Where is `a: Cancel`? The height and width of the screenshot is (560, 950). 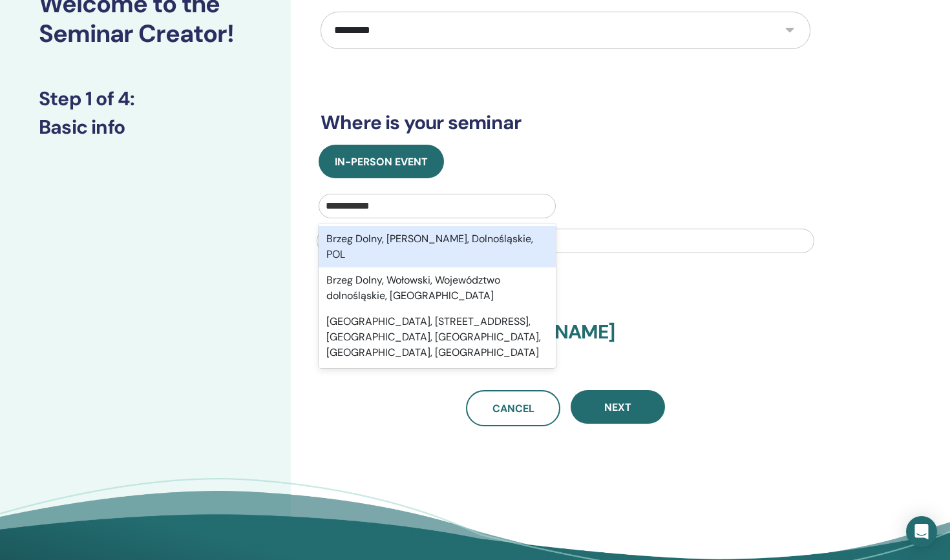
a: Cancel is located at coordinates (513, 408).